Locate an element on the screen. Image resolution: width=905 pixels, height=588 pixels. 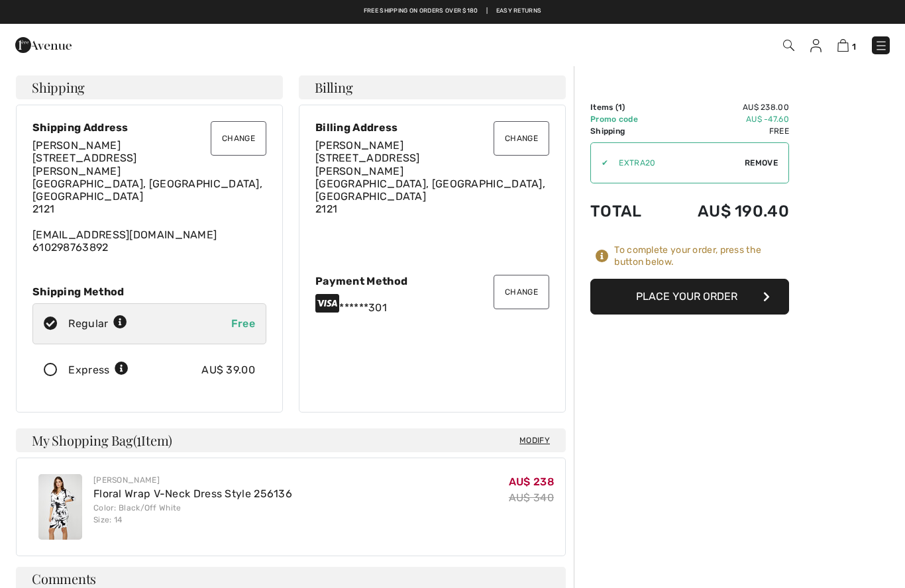
div: AU$ 39.00 is located at coordinates (228, 370).